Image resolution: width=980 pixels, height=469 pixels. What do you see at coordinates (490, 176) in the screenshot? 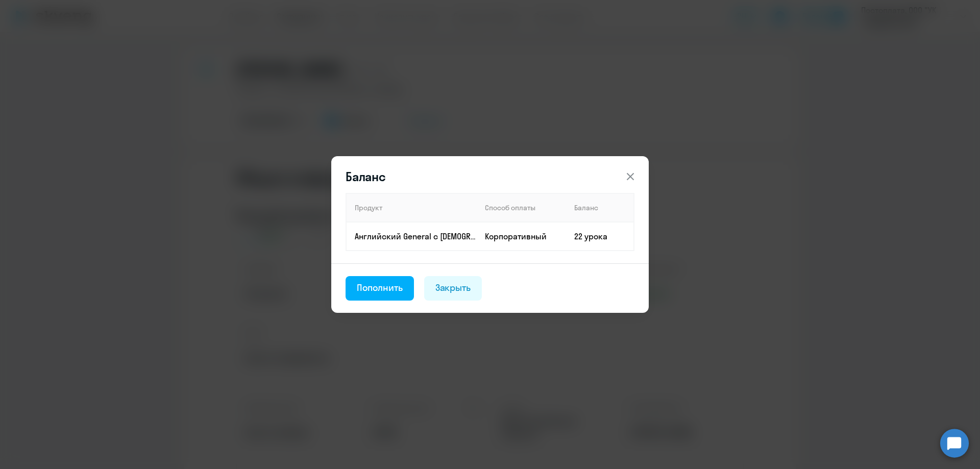
I see `header: Баланс` at bounding box center [490, 176].